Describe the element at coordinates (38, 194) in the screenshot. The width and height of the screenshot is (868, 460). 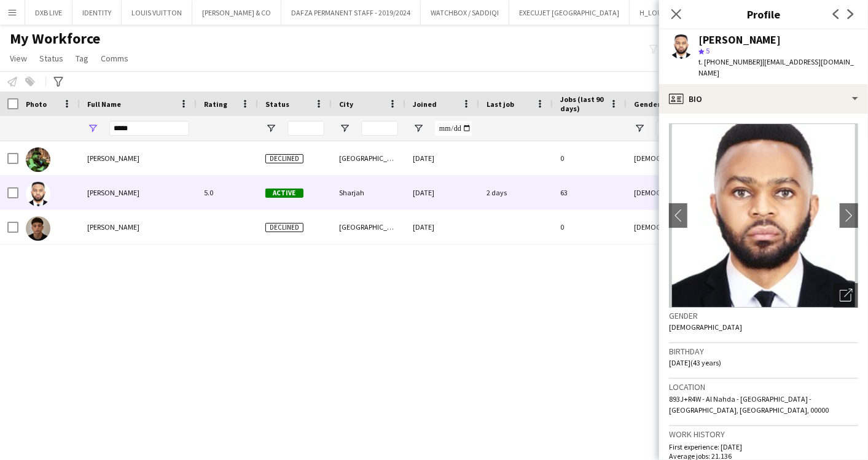
I see `img: Jairo Mwanza` at that location.